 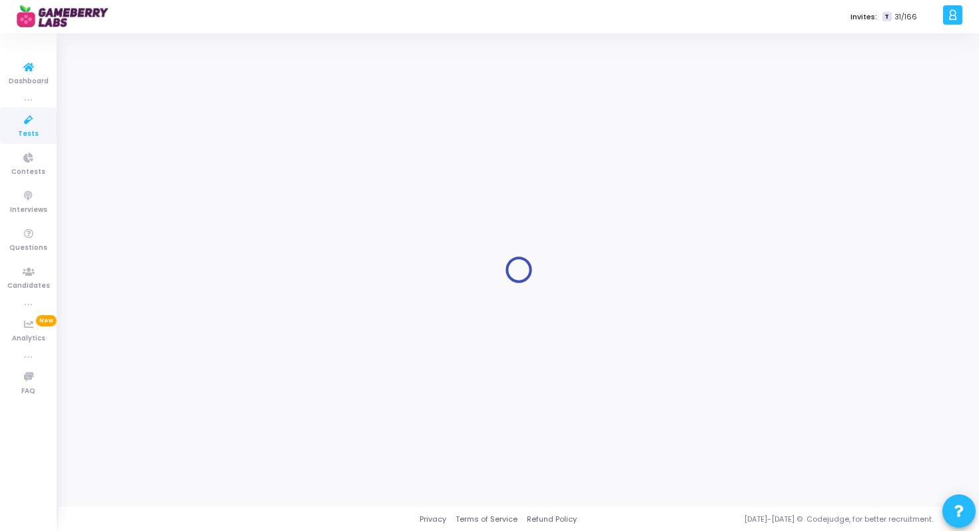 What do you see at coordinates (864, 17) in the screenshot?
I see `label: Invites:` at bounding box center [864, 17].